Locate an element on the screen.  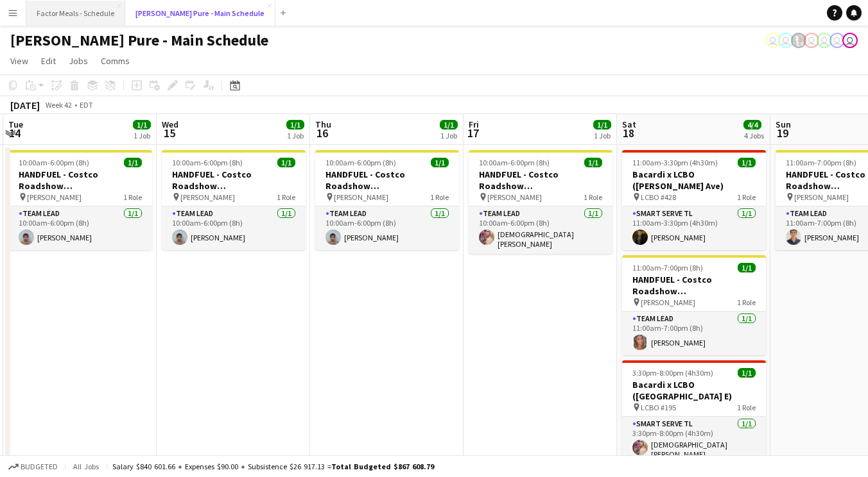
span: LCBO #195 is located at coordinates (658, 408).